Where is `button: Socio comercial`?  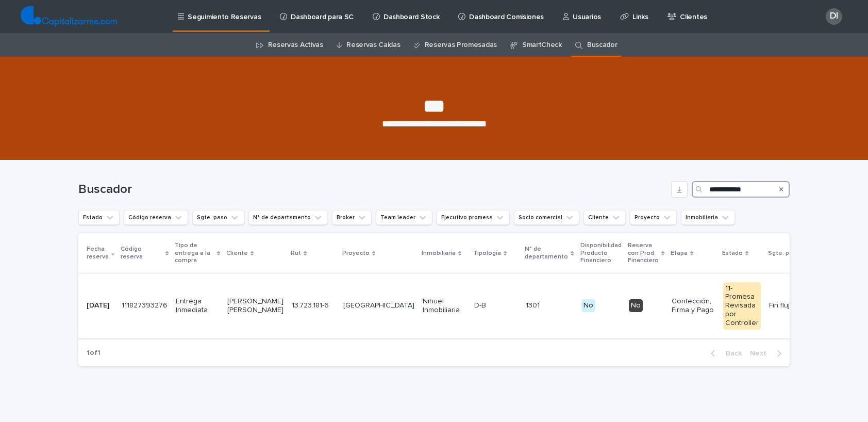 button: Socio comercial is located at coordinates (547, 218).